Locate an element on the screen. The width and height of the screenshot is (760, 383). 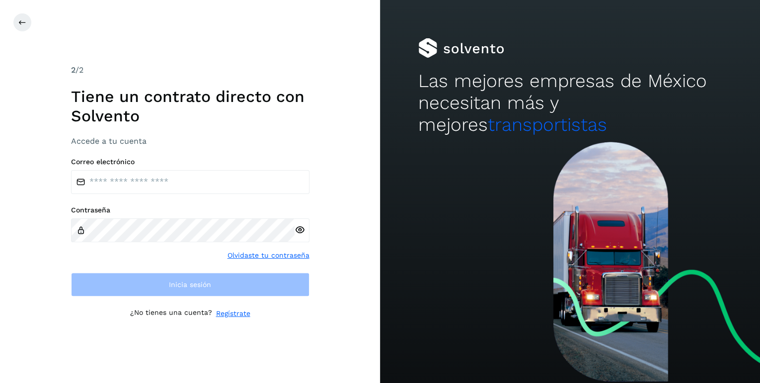
span: Inicia sesión is located at coordinates (190, 284).